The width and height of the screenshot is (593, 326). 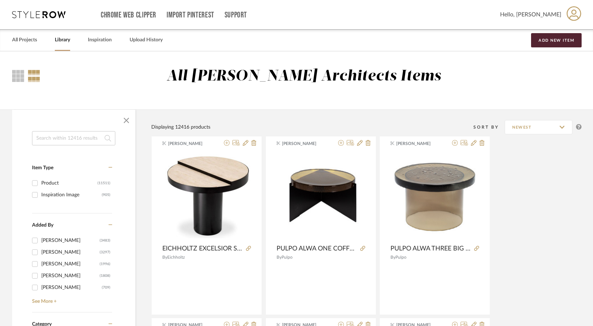 What do you see at coordinates (236, 15) in the screenshot?
I see `a: Support` at bounding box center [236, 15].